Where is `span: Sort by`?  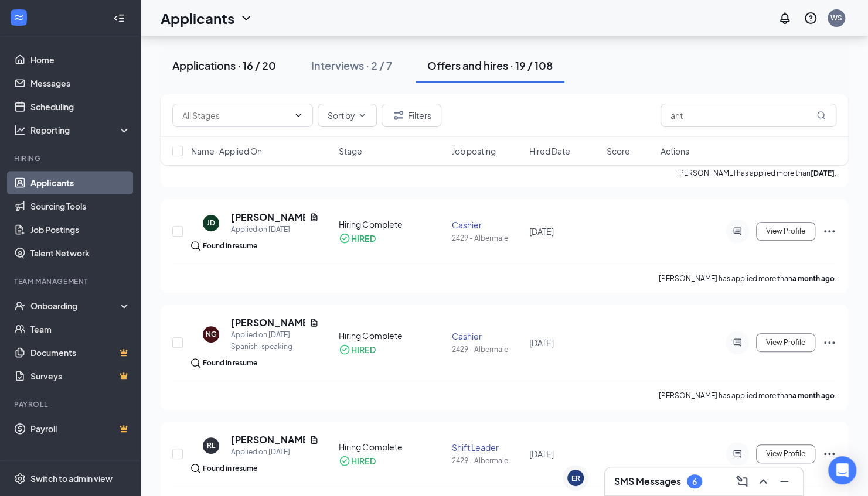 span: Sort by is located at coordinates (341, 115).